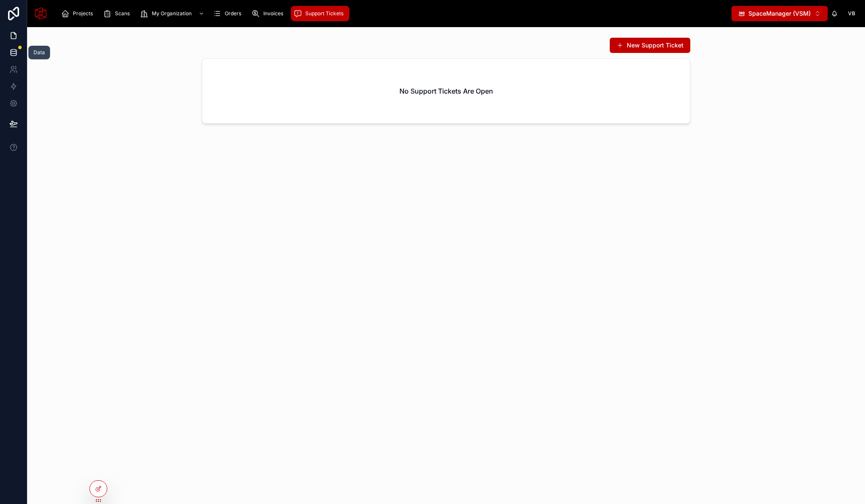 This screenshot has width=865, height=504. Describe the element at coordinates (41, 14) in the screenshot. I see `img: App logo` at that location.